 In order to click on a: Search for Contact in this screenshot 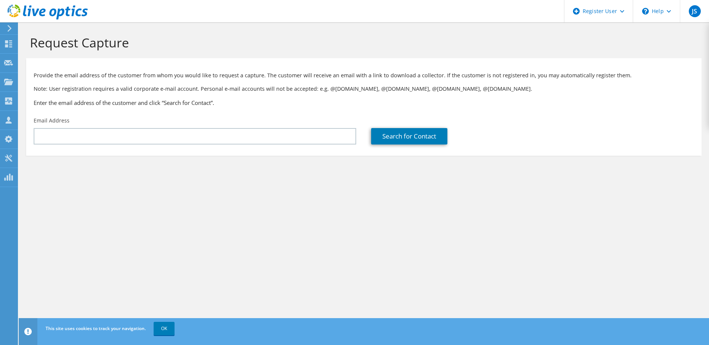, I will do `click(409, 136)`.